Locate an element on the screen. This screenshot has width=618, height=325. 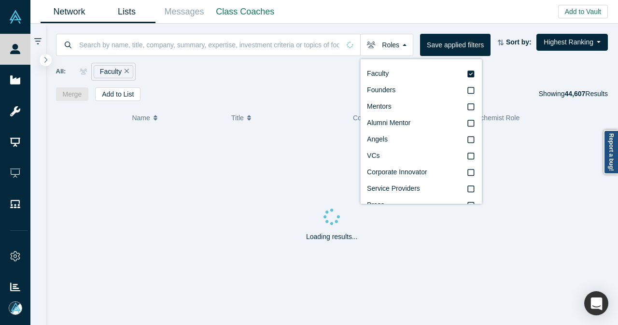
strong: Sort by: is located at coordinates (518, 42).